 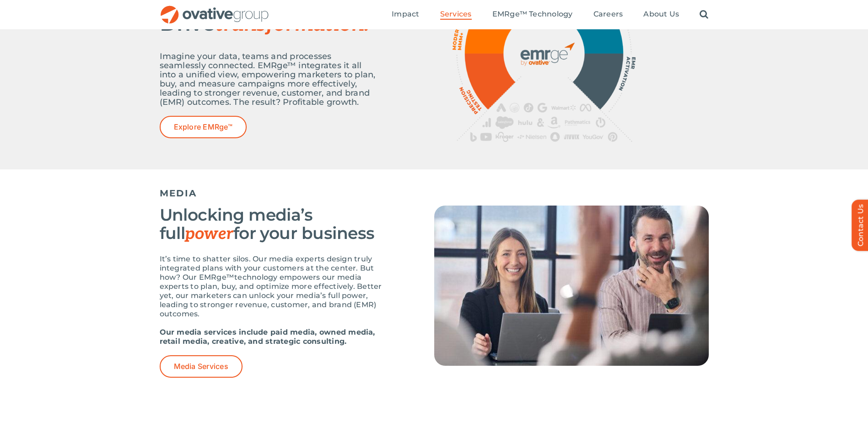 What do you see at coordinates (405, 14) in the screenshot?
I see `a: Impact` at bounding box center [405, 14].